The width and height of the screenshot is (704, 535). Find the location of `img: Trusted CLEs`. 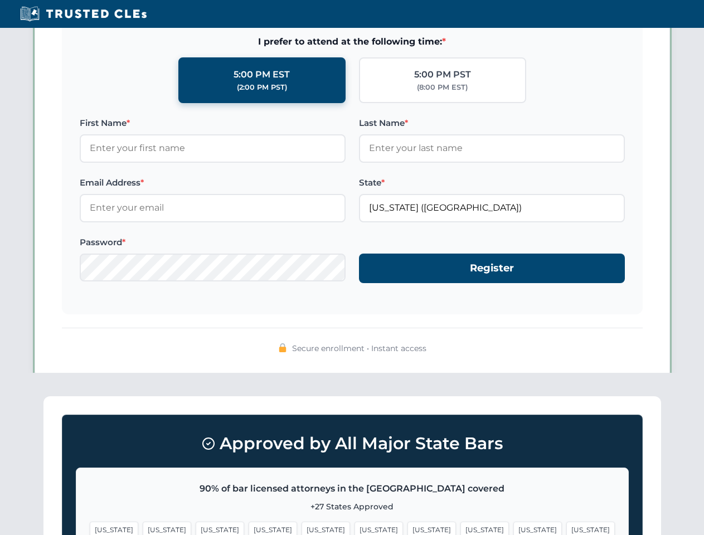

img: Trusted CLEs is located at coordinates (83, 14).